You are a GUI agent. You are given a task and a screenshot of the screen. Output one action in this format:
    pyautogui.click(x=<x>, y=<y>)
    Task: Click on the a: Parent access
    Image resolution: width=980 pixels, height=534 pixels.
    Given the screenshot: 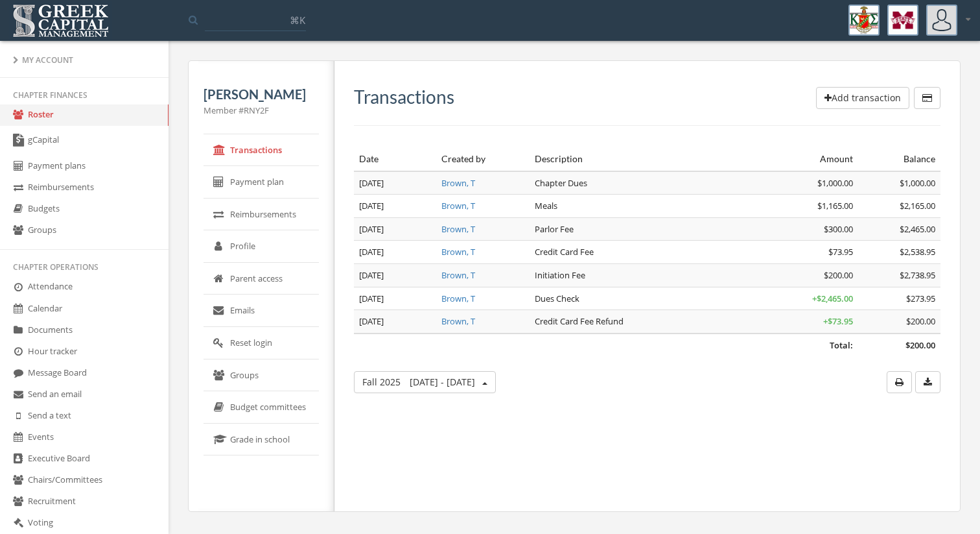 What is the action you would take?
    pyautogui.click(x=261, y=279)
    